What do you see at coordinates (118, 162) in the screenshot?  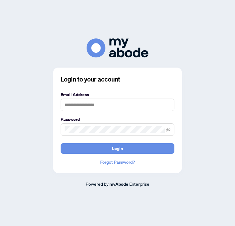 I see `a: Forgot Password?` at bounding box center [118, 162].